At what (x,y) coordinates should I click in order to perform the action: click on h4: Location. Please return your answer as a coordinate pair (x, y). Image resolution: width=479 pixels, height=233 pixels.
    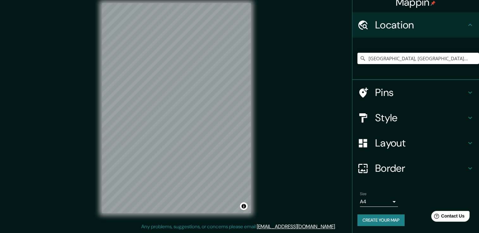
    Looking at the image, I should click on (420, 25).